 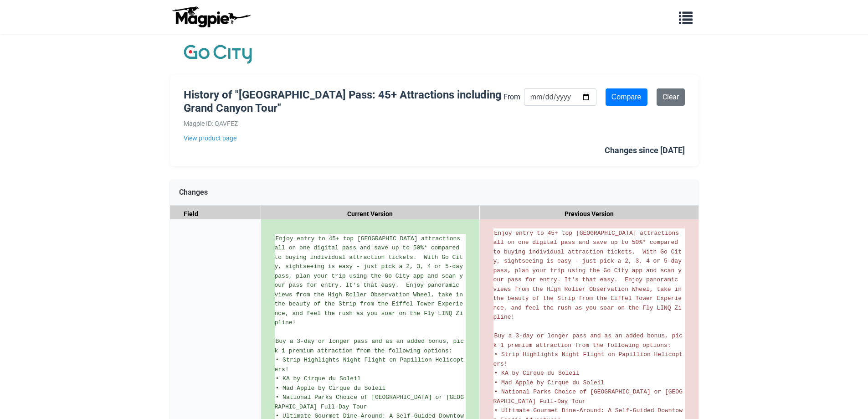 What do you see at coordinates (627, 97) in the screenshot?
I see `input: Compare` at bounding box center [627, 97].